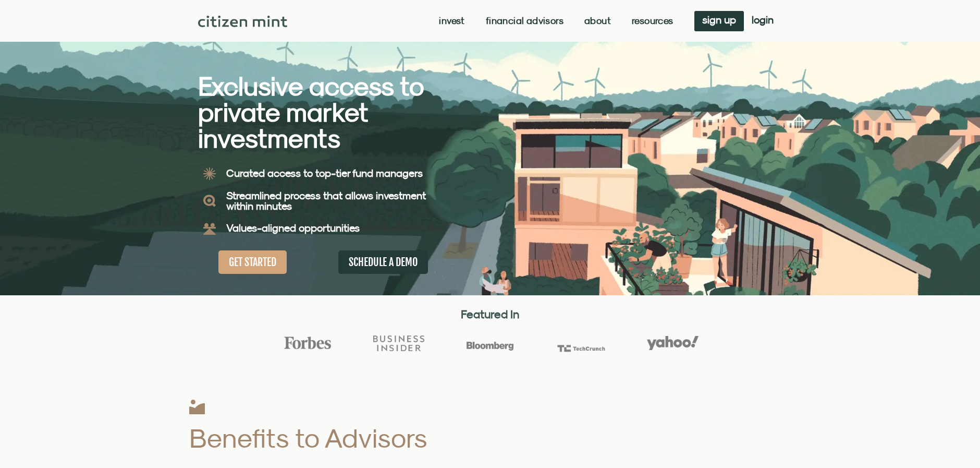  I want to click on a: Invest, so click(452, 21).